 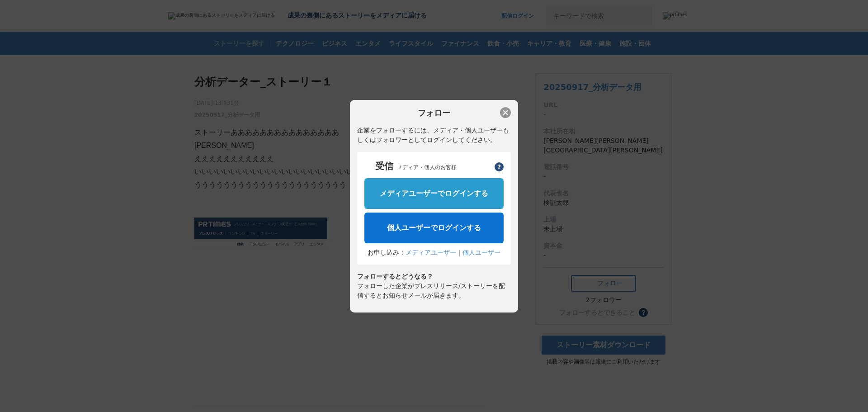 I want to click on p: フォローした企業がプレスリリース/ストーリーを配信するとお知らせメールが届きます。, so click(x=434, y=291).